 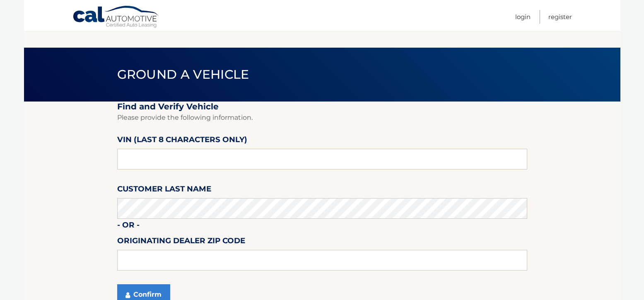 I want to click on a: Login, so click(x=523, y=17).